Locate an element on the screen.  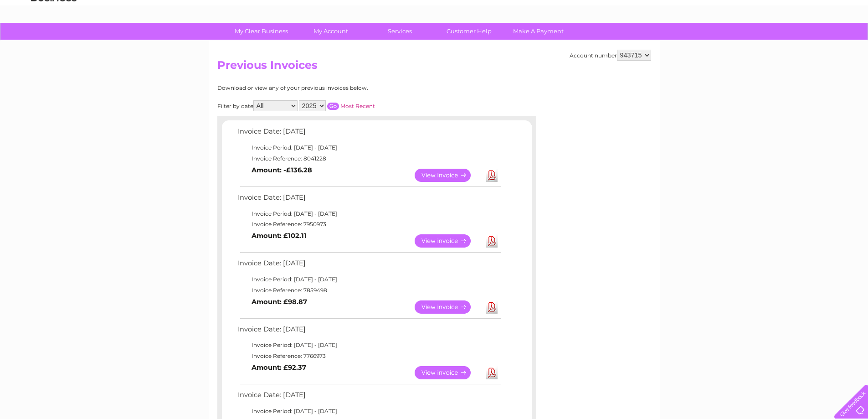
td: Invoice Reference: 7950973 is located at coordinates (369, 224).